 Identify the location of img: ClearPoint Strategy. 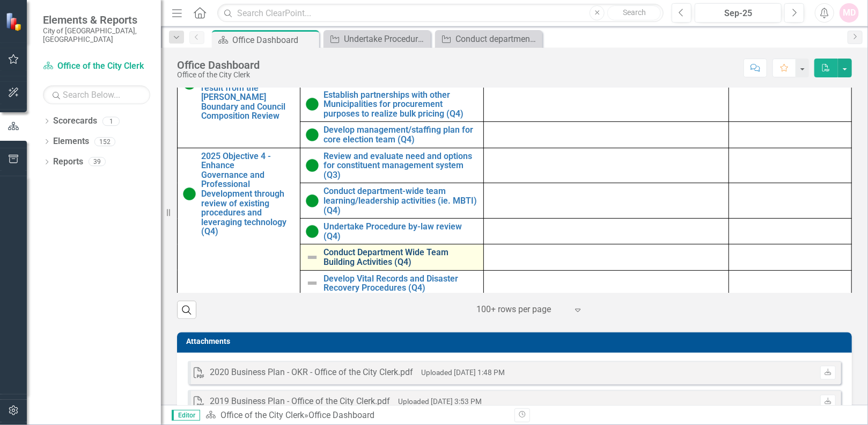
(14, 21).